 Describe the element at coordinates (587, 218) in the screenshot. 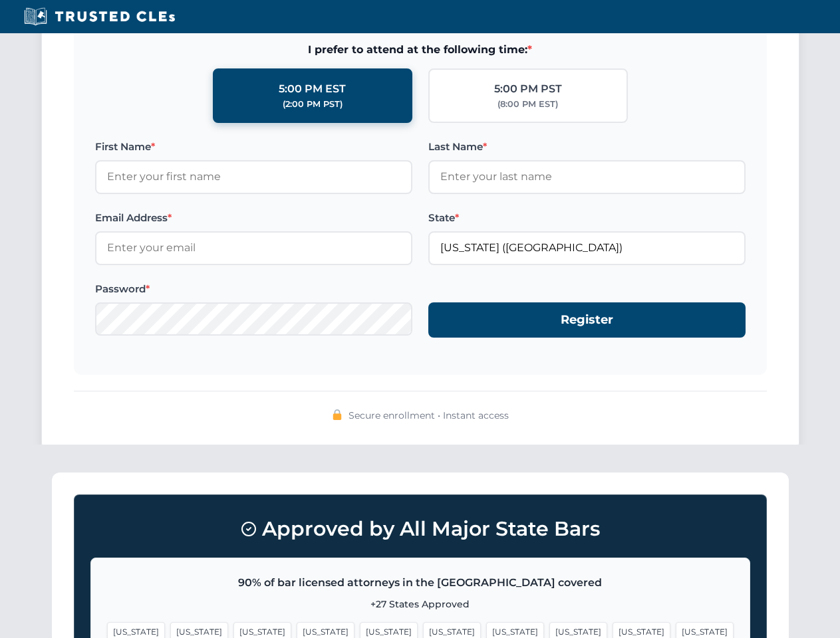

I see `label: State` at that location.